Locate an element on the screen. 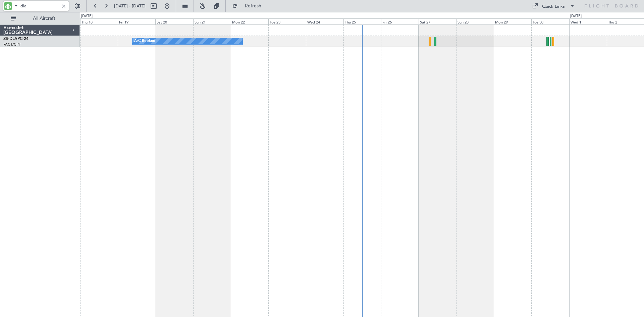 The height and width of the screenshot is (317, 644). div: Fri 19 is located at coordinates (136, 21).